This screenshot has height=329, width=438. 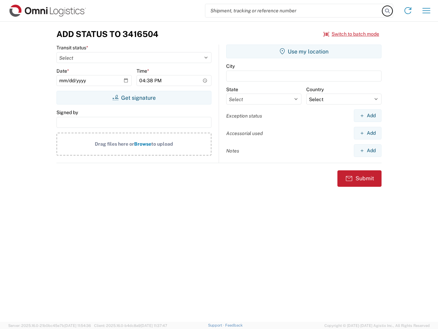 I want to click on span: Browse, so click(x=143, y=144).